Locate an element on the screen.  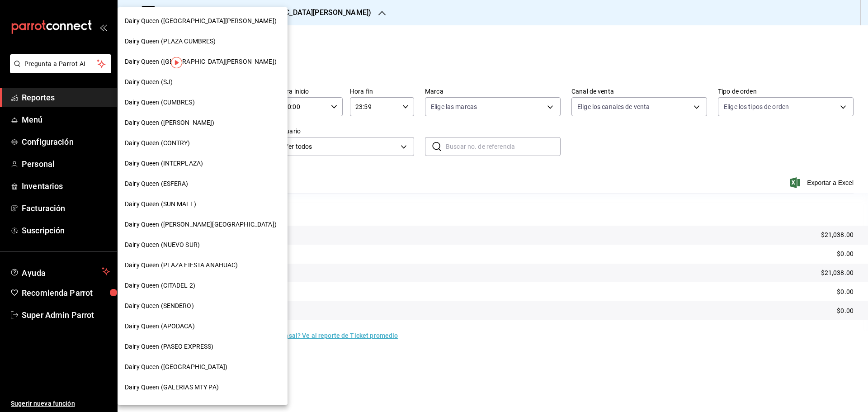
span: Dairy Queen (CONTRY) is located at coordinates (158, 143).